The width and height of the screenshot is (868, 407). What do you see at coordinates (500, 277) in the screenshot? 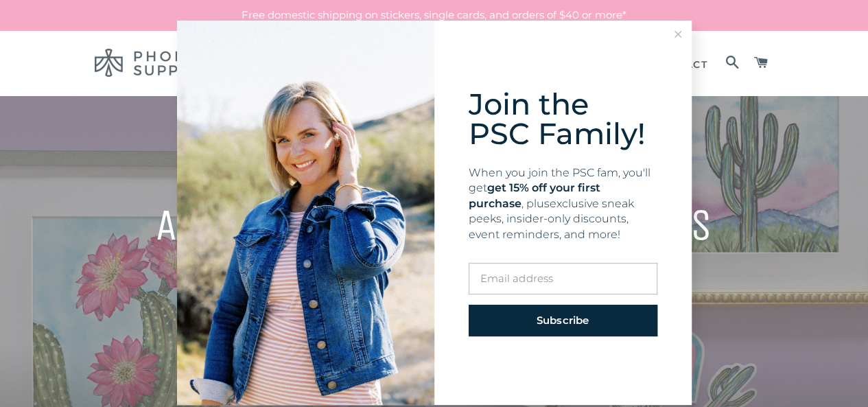
I see `span: Email a` at bounding box center [500, 277].